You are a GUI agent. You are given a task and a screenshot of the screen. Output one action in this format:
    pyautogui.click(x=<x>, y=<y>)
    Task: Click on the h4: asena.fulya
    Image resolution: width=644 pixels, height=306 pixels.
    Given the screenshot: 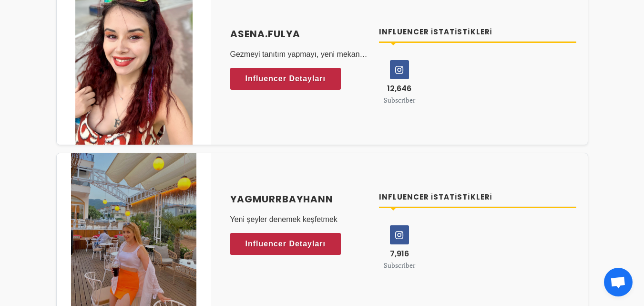 What is the action you would take?
    pyautogui.click(x=299, y=34)
    